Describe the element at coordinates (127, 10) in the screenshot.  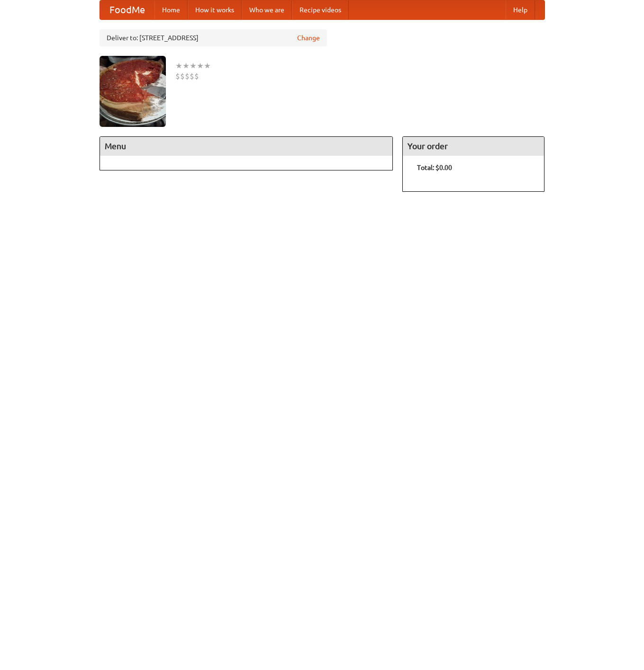
I see `a: FoodMe` at that location.